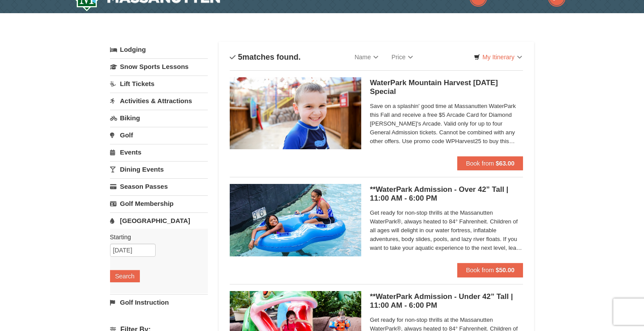 This screenshot has height=331, width=644. What do you see at coordinates (265, 57) in the screenshot?
I see `h4: matches found.` at bounding box center [265, 57].